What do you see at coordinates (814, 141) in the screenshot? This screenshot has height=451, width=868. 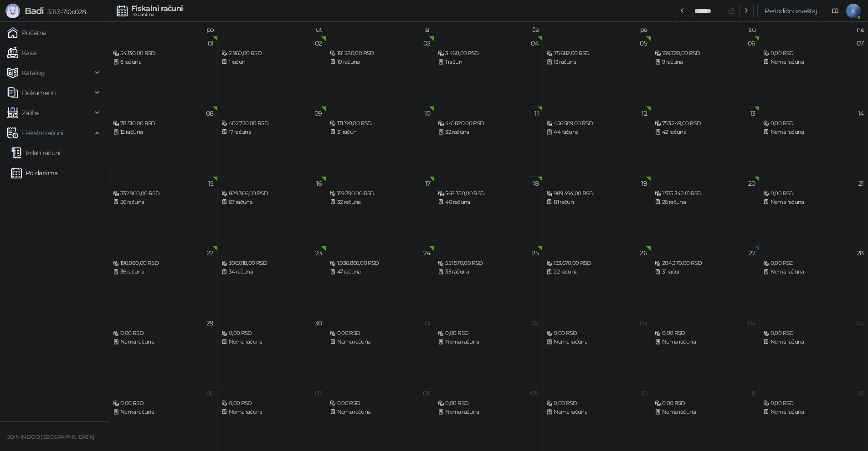 I see `td: 2025-09-14` at bounding box center [814, 141].